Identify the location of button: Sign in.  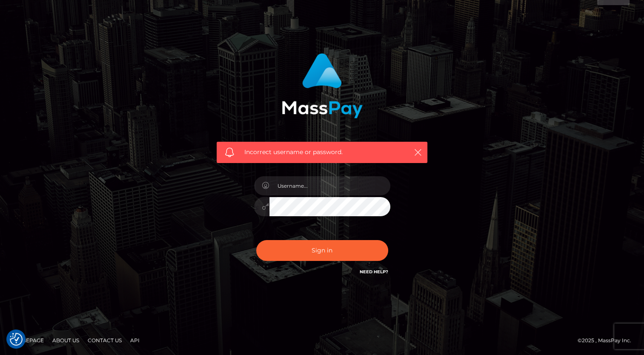
(322, 250).